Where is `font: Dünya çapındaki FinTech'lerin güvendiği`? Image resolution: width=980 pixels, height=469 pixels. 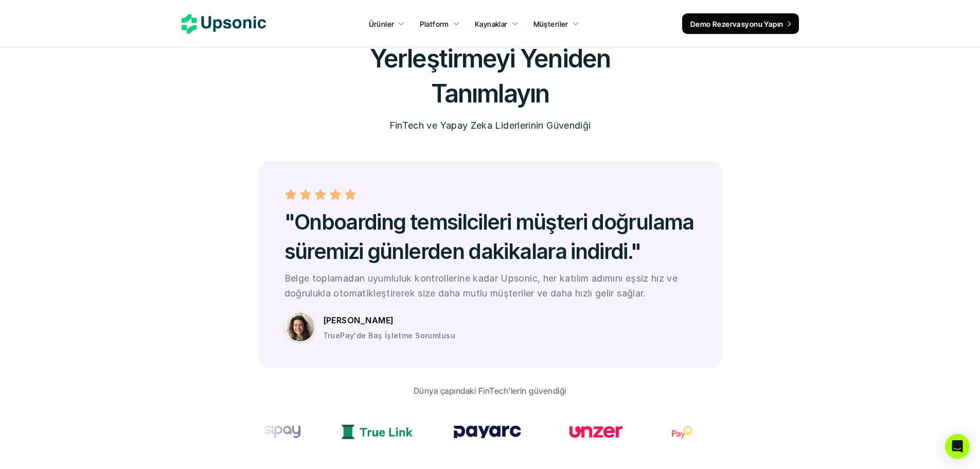 font: Dünya çapındaki FinTech'lerin güvendiği is located at coordinates (490, 391).